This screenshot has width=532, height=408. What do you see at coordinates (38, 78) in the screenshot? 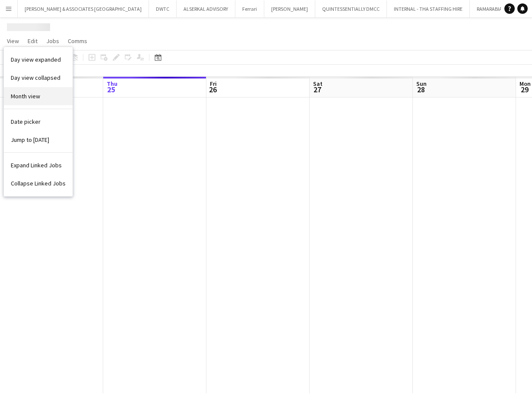
I see `a: Day view collapsed` at bounding box center [38, 78].